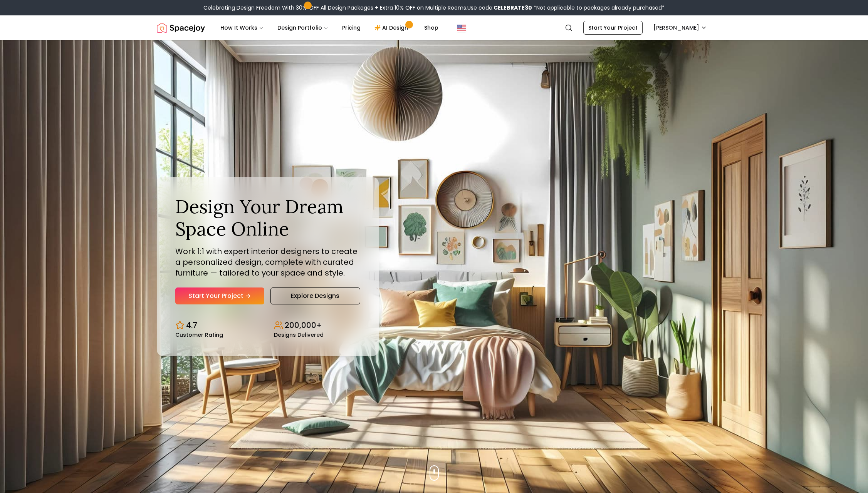  What do you see at coordinates (181, 28) in the screenshot?
I see `img: Spacejoy Logo` at bounding box center [181, 28].